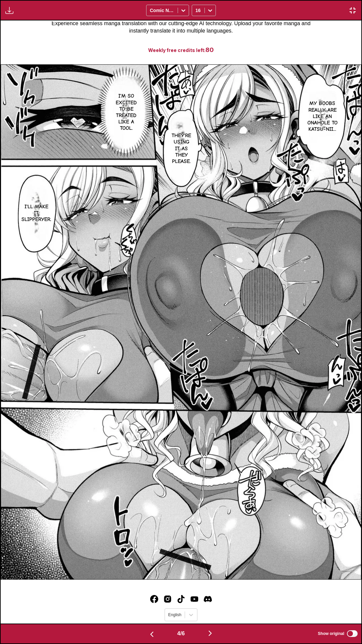 The width and height of the screenshot is (362, 644). I want to click on img: Next page, so click(210, 633).